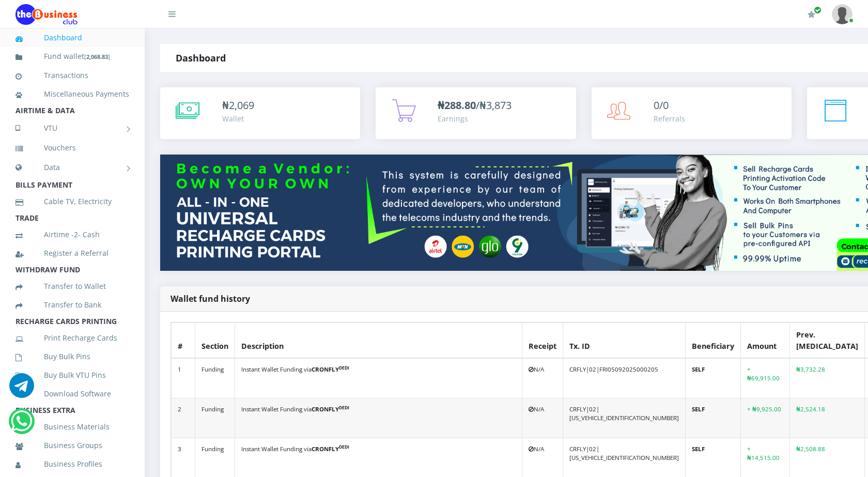 The image size is (868, 477). I want to click on strong: Dashboard, so click(201, 58).